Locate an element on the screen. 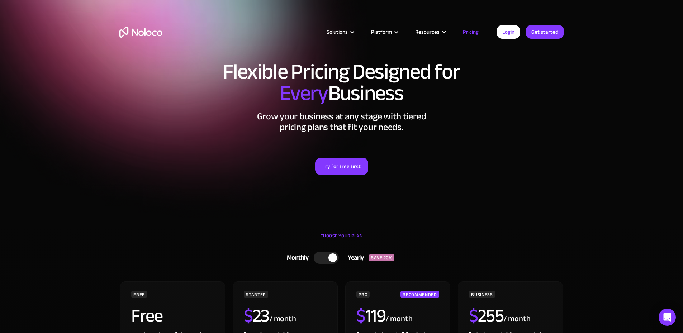  a: Login is located at coordinates (509, 32).